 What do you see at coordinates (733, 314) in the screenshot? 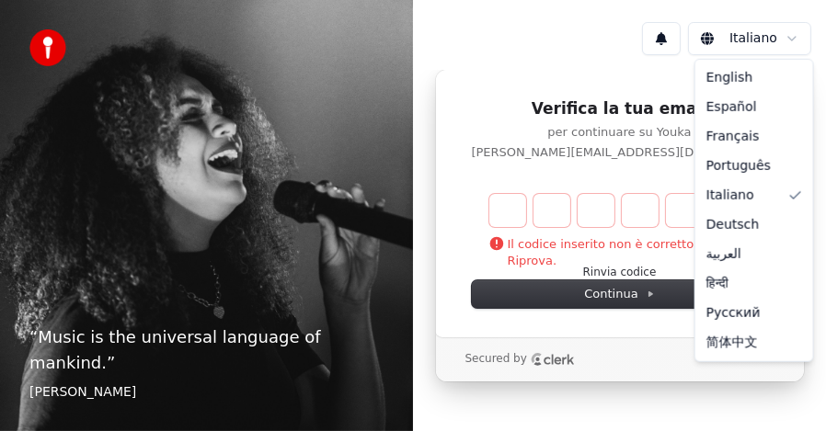
I see `span: Русский` at bounding box center [733, 314].